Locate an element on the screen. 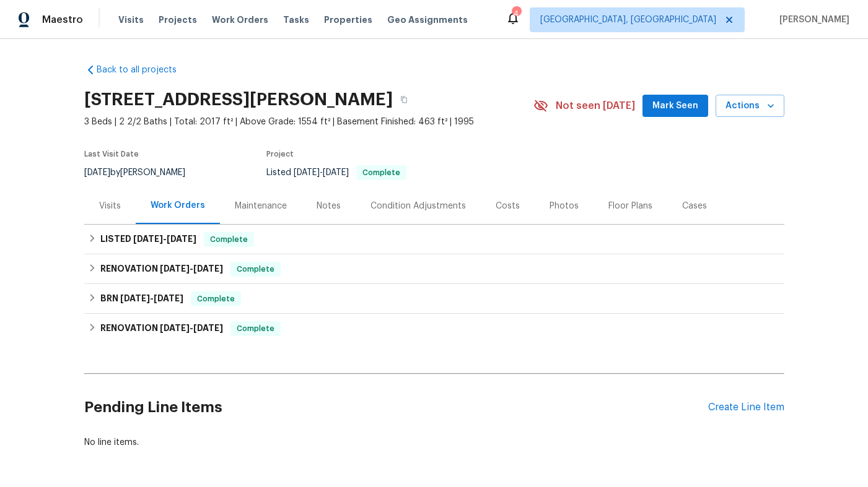  div: Visits is located at coordinates (110, 206).